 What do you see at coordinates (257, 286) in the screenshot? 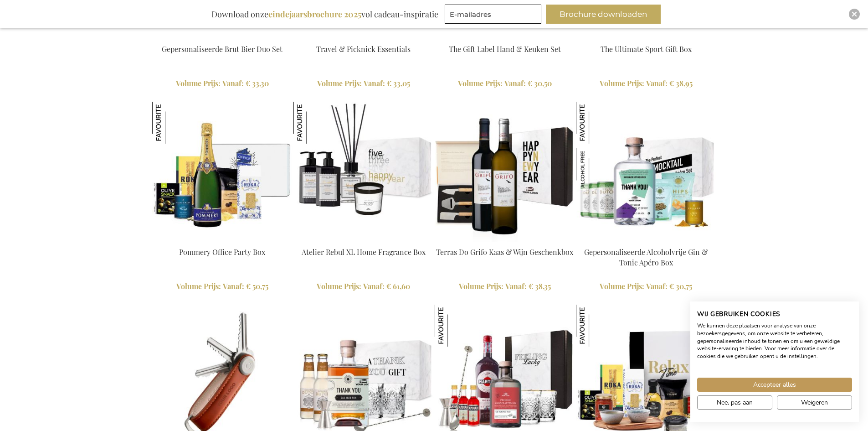
I see `span: € 50,75` at bounding box center [257, 286].